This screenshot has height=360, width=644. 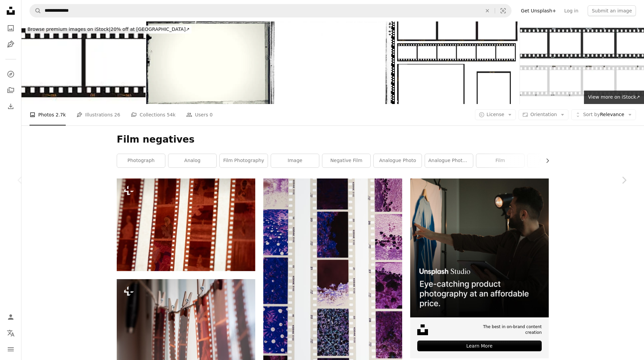 I want to click on button: Visual search, so click(x=503, y=11).